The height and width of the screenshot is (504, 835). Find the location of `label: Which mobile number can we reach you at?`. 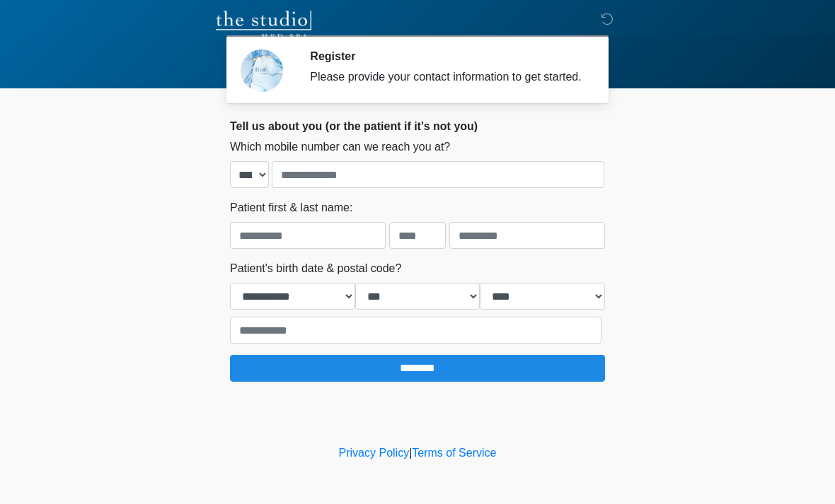

label: Which mobile number can we reach you at? is located at coordinates (340, 147).